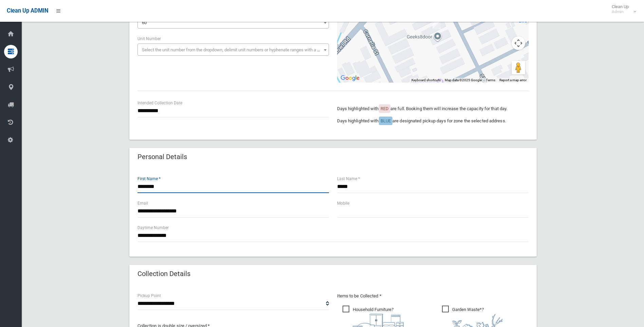 This screenshot has width=644, height=327. I want to click on p: Days highlighted with are designated pickup days for zone the selected address., so click(433, 121).